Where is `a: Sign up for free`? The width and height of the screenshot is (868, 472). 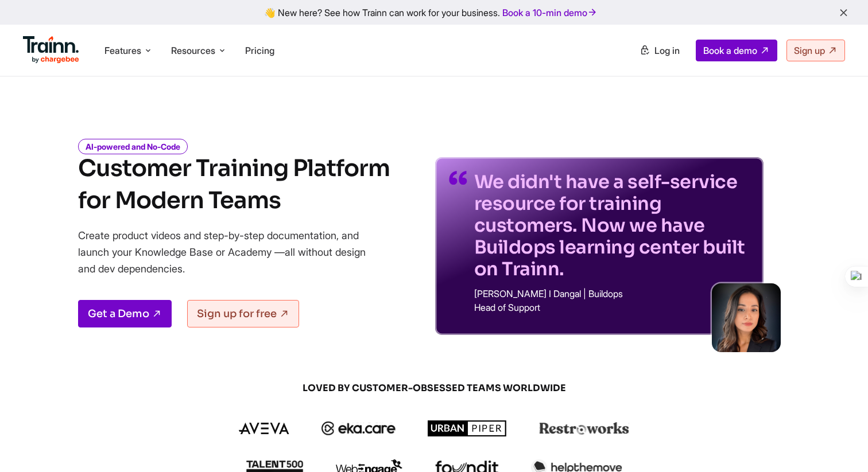
a: Sign up for free is located at coordinates (243, 313).